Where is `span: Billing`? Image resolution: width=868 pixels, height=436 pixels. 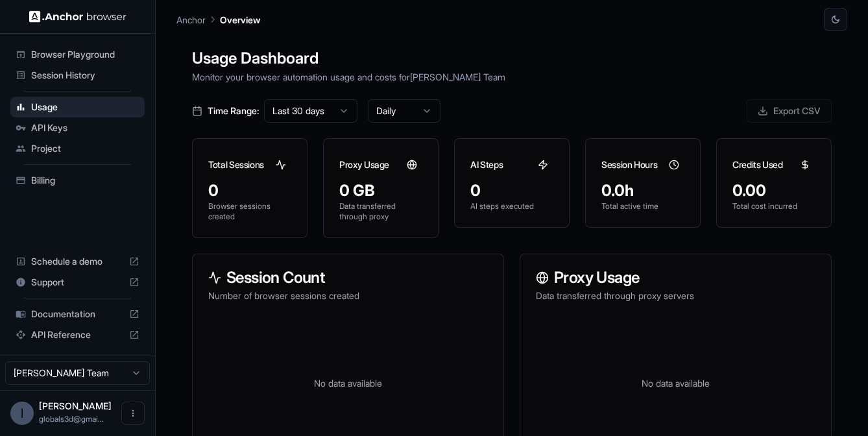
span: Billing is located at coordinates (85, 180).